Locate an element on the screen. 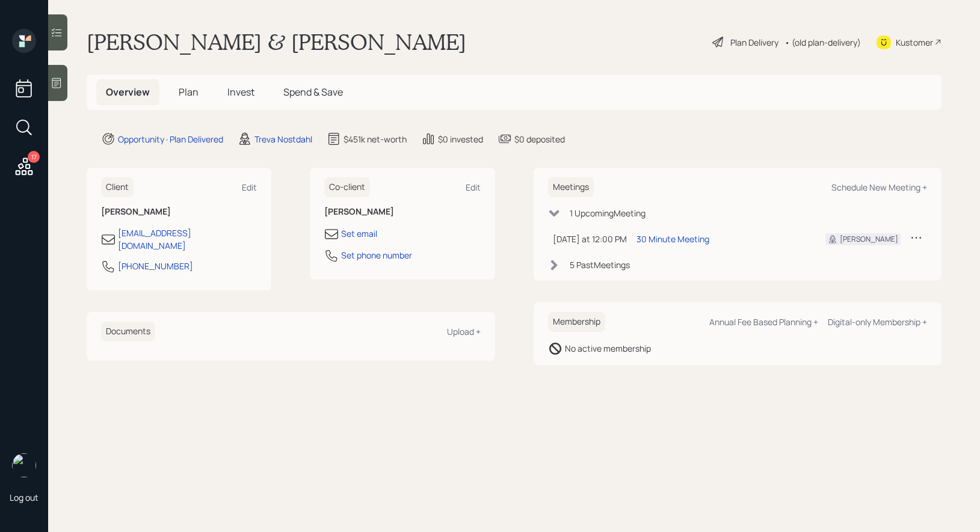  div: 1 Upcoming Meeting is located at coordinates (608, 212).